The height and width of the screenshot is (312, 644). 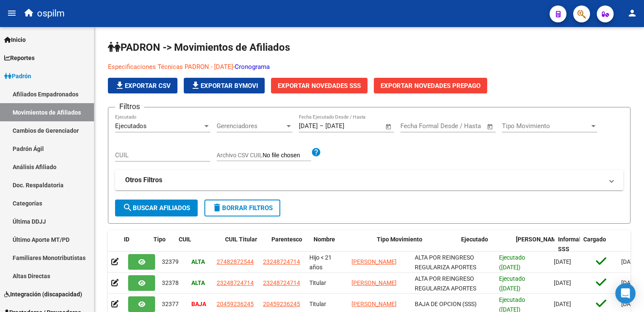 I want to click on span: Buscar Afiliados, so click(x=156, y=208).